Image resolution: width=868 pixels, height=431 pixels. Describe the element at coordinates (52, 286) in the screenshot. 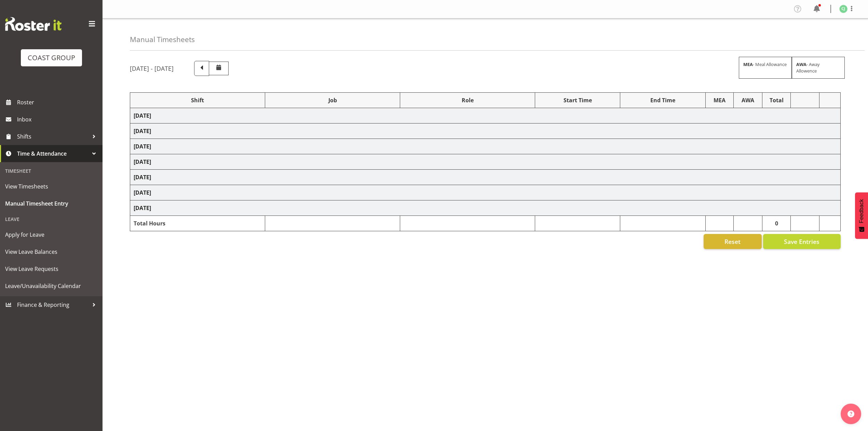

I see `a: Leave/Unavailability Calendar` at that location.